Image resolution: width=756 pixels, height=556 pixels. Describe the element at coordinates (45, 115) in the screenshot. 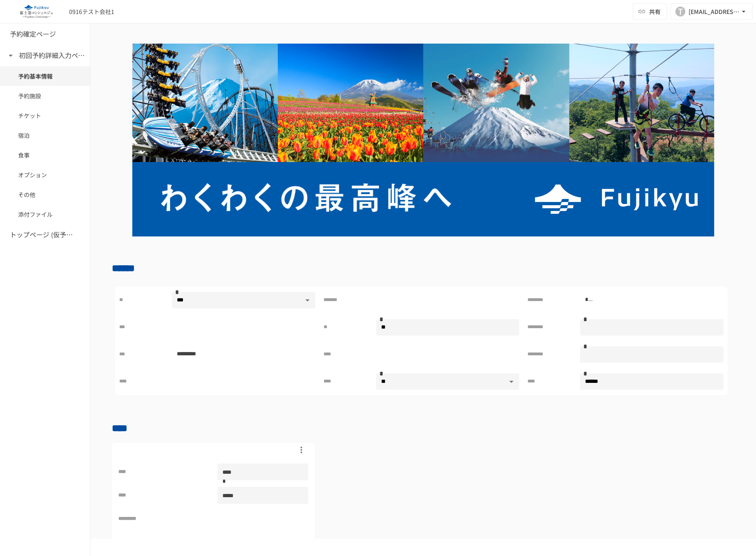

I see `span: チケット` at that location.